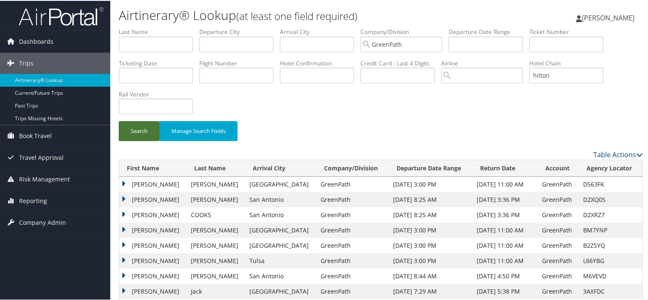 This screenshot has height=300, width=648. Describe the element at coordinates (570, 31) in the screenshot. I see `label: Ticket Number` at that location.